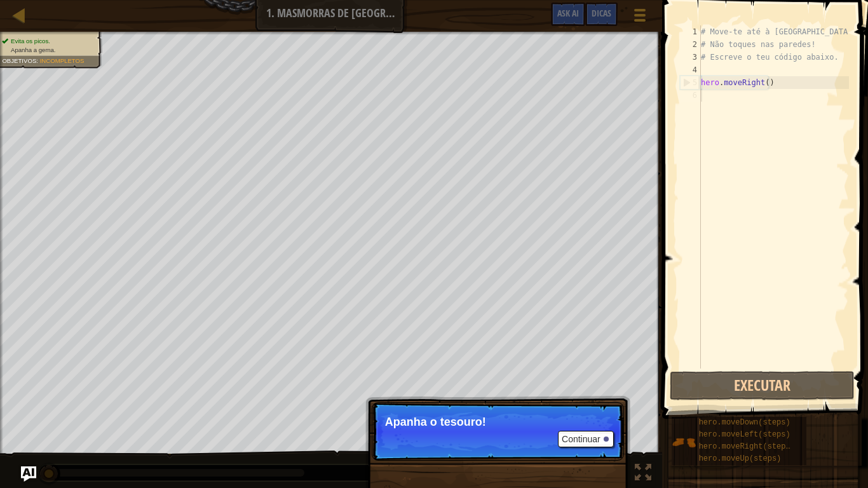 This screenshot has height=488, width=868. What do you see at coordinates (741, 459) in the screenshot?
I see `span: hero.moveUp(steps)` at bounding box center [741, 459].